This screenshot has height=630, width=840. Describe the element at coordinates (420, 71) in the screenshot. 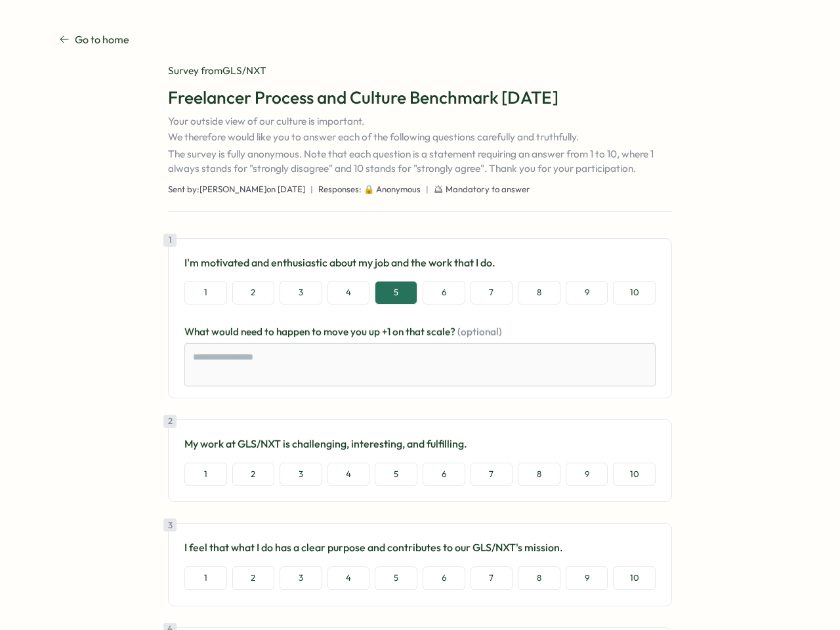

I see `div: Survey from GLS/NXT` at that location.